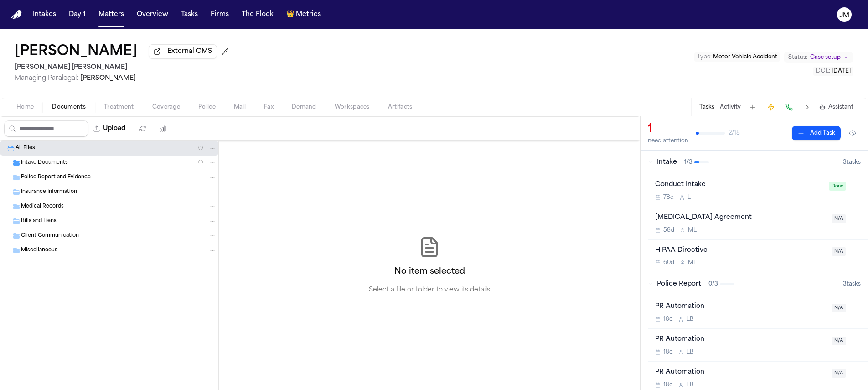 The image size is (868, 390). I want to click on span: DOL :, so click(823, 71).